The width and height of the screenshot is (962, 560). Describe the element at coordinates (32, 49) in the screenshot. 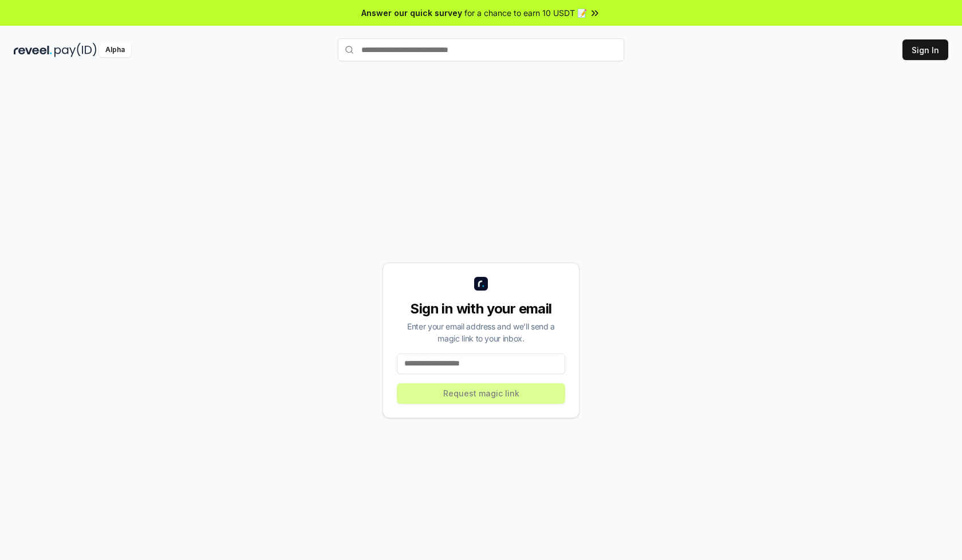

I see `img: reveel_dark` at that location.